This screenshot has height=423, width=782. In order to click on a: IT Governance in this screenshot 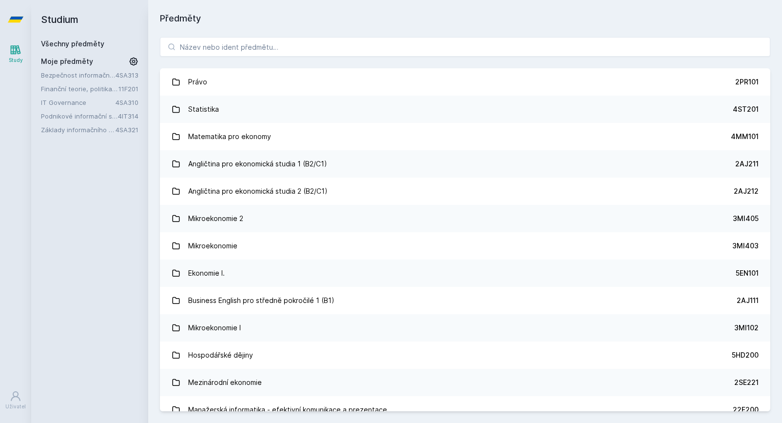, I will do `click(78, 102)`.